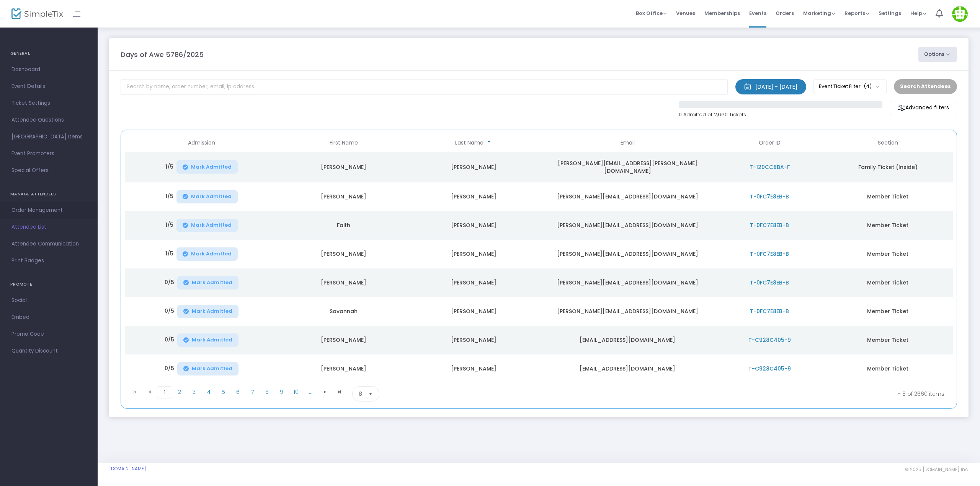 The height and width of the screenshot is (486, 980). Describe the element at coordinates (310, 392) in the screenshot. I see `span: Page 11` at that location.